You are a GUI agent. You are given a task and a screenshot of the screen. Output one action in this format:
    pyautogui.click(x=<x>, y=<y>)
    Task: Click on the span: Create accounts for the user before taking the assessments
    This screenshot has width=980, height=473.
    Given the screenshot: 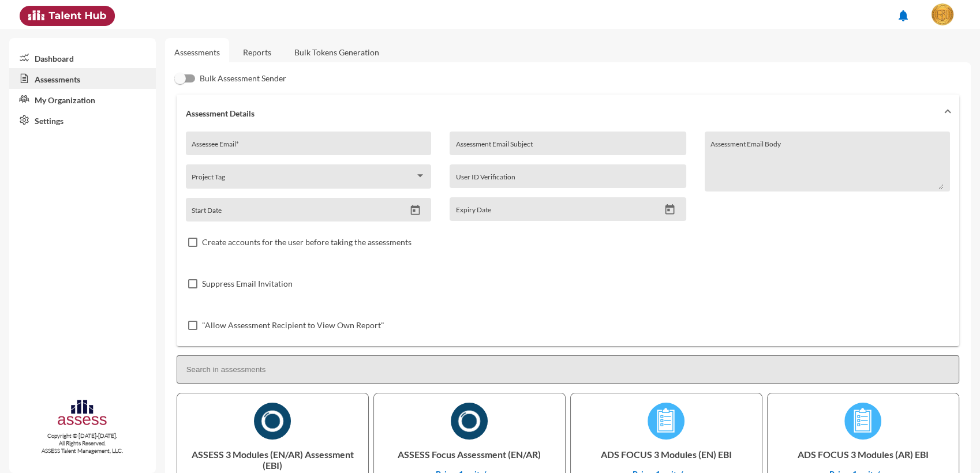 What is the action you would take?
    pyautogui.click(x=306, y=243)
    